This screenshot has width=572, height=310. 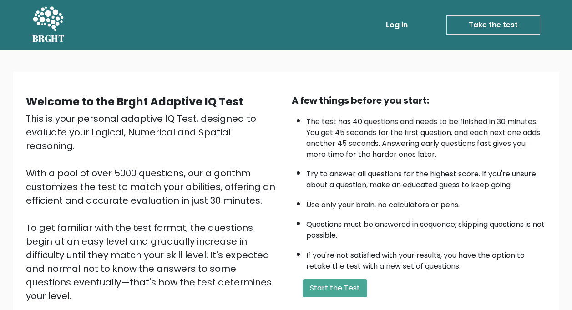 I want to click on li: Use only your brain, no calculators or pens., so click(x=426, y=203).